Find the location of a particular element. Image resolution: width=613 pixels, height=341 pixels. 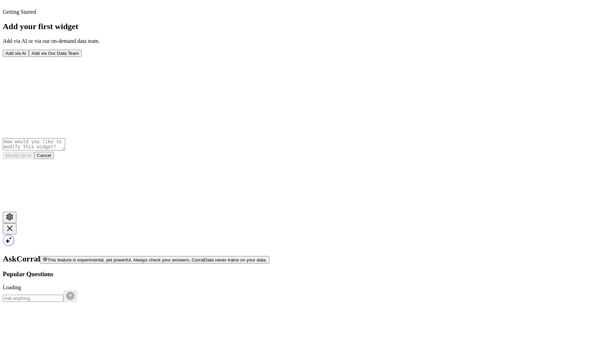

span: This feature is experimental, yet powerful. Always check your answers. CorralData never trains on... is located at coordinates (157, 260).